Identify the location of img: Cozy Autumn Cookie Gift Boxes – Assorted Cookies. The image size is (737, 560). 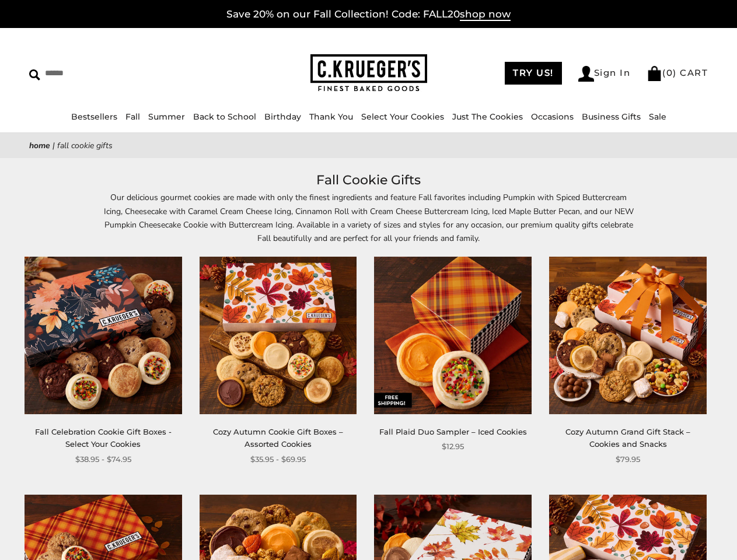
(279, 335).